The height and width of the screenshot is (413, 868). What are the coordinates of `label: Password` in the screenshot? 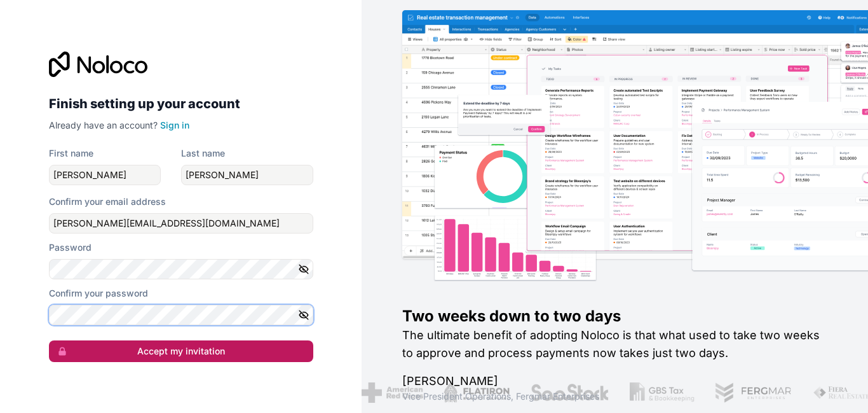 It's located at (70, 247).